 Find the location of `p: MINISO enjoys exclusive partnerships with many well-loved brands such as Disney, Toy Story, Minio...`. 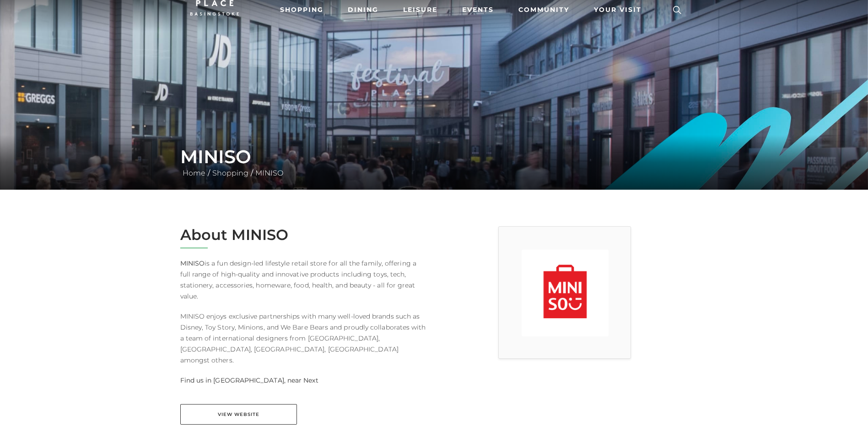

p: MINISO enjoys exclusive partnerships with many well-loved brands such as Disney, Toy Story, Minio... is located at coordinates (304, 338).